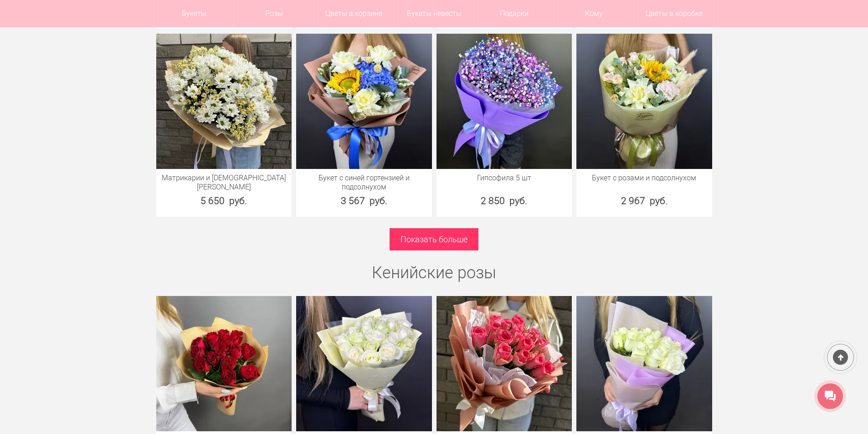 The width and height of the screenshot is (868, 434). What do you see at coordinates (644, 364) in the screenshot?
I see `img: 17 Белых Премиум Роз` at bounding box center [644, 364].